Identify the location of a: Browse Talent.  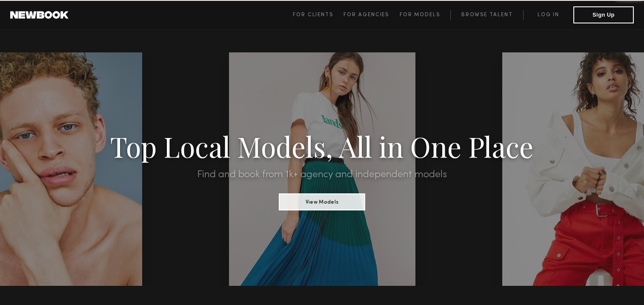
(486, 15).